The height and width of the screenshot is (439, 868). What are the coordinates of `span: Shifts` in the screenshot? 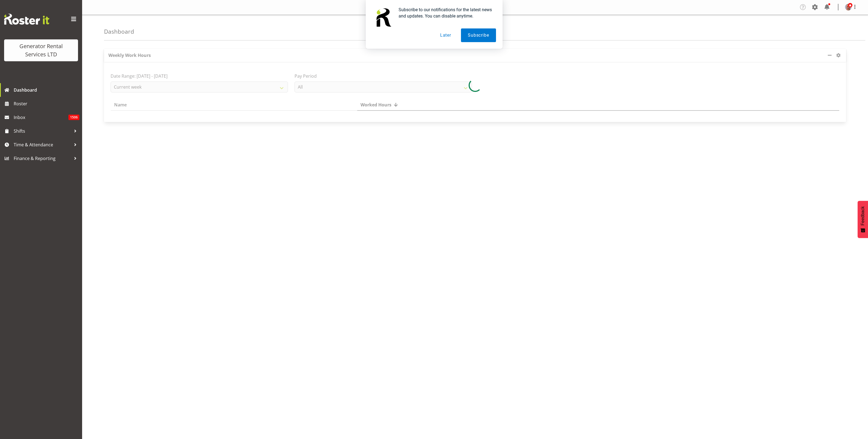 It's located at (43, 131).